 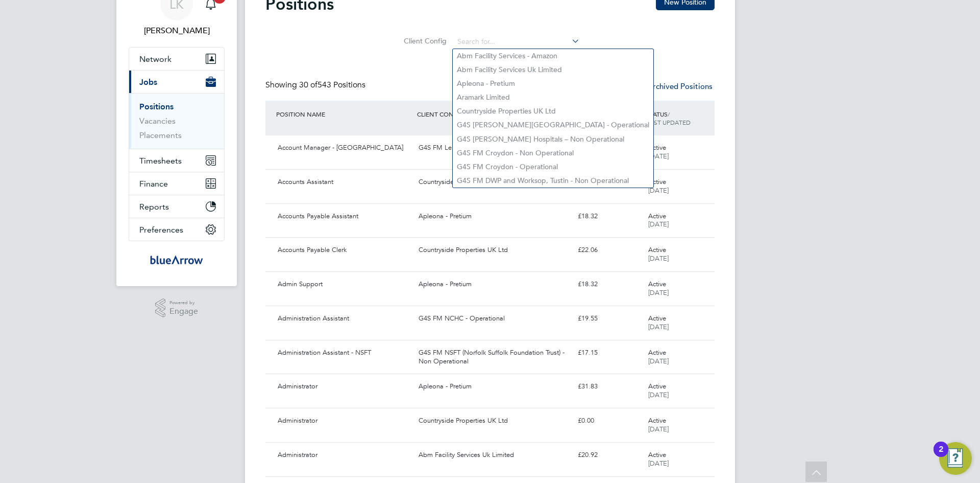 What do you see at coordinates (177, 206) in the screenshot?
I see `button: Reports` at bounding box center [177, 206].